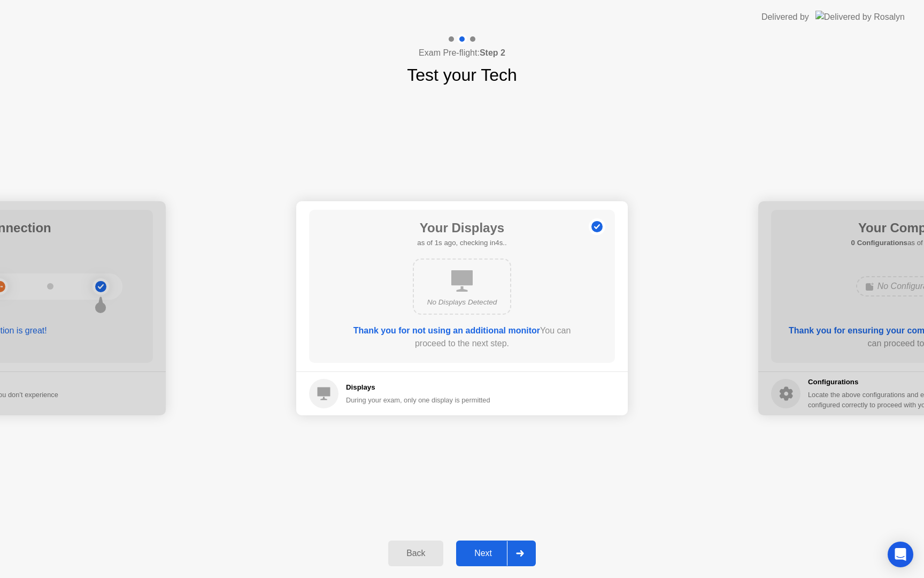  What do you see at coordinates (418, 400) in the screenshot?
I see `div: During your exam, only one display is permitted` at bounding box center [418, 400].